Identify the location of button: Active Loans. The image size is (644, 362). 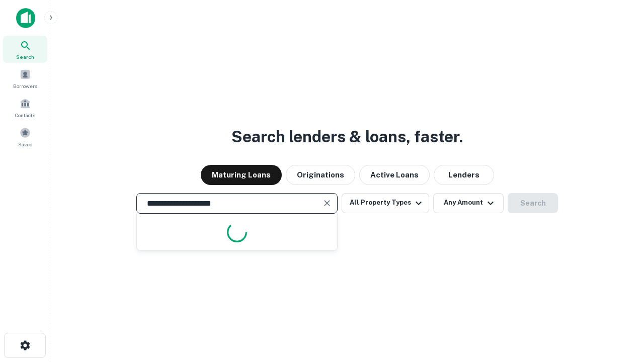
(395, 175).